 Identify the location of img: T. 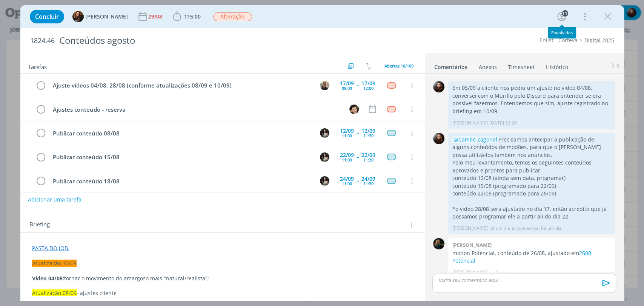
(78, 17).